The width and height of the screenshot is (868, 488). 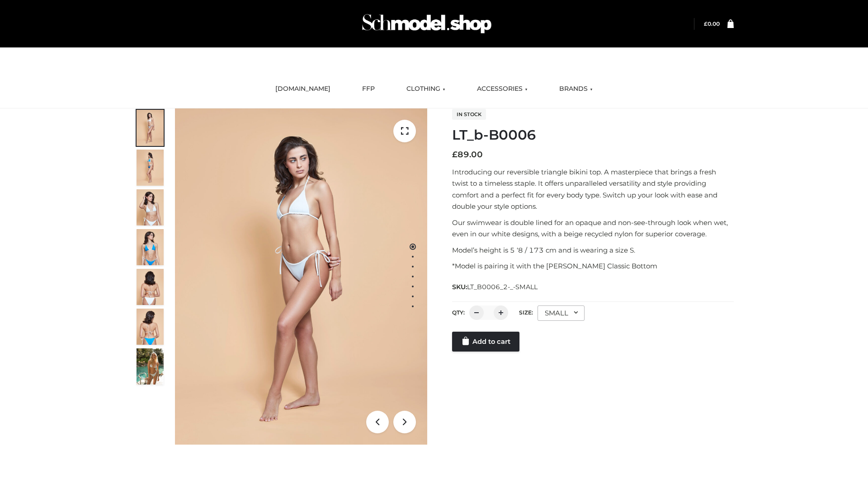 What do you see at coordinates (593, 135) in the screenshot?
I see `h1: LT_b-B0006` at bounding box center [593, 135].